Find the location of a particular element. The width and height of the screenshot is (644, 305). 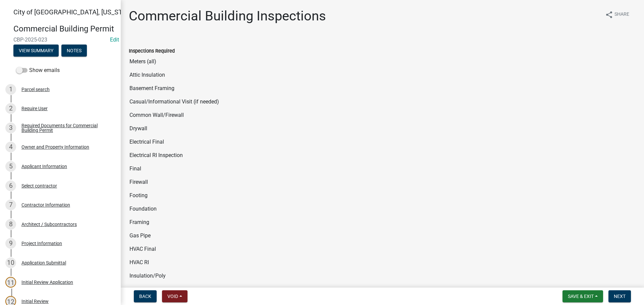

wm-modal-confirm: Edit Application Number is located at coordinates (114, 40).